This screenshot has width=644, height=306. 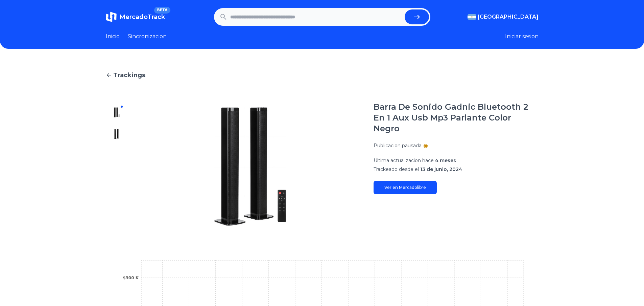 What do you see at coordinates (162, 10) in the screenshot?
I see `span: BETA` at bounding box center [162, 10].